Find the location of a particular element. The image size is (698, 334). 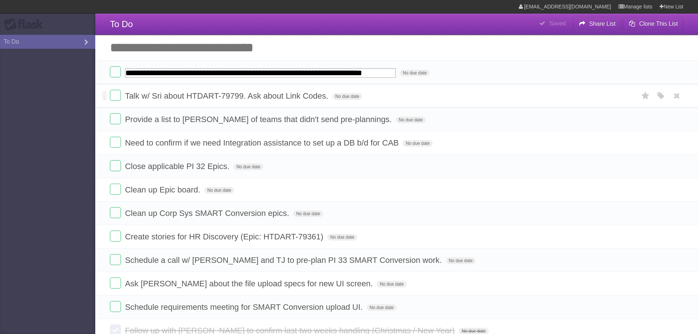

span: Clean up Corp Sys SMART Conversion epics. is located at coordinates (208, 213).